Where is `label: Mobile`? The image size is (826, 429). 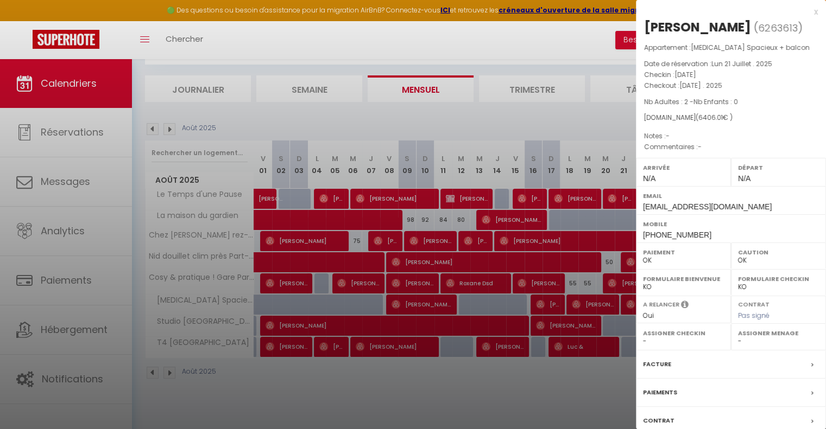
label: Mobile is located at coordinates (731, 224).